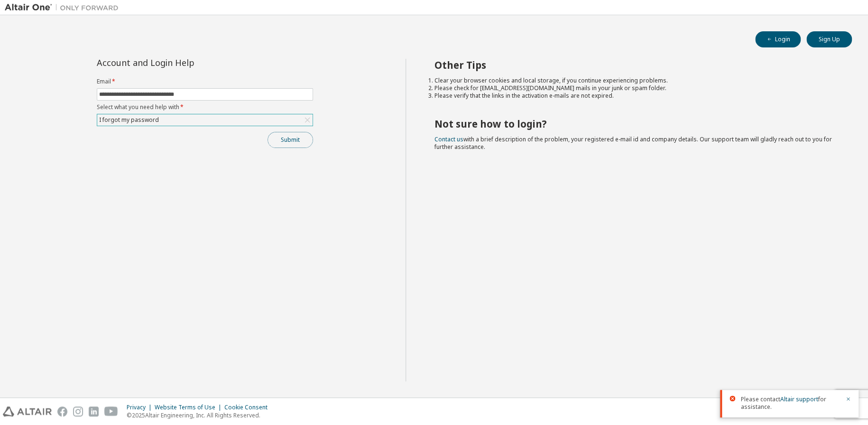 The width and height of the screenshot is (868, 425). What do you see at coordinates (448, 139) in the screenshot?
I see `a: Contact us` at bounding box center [448, 139].